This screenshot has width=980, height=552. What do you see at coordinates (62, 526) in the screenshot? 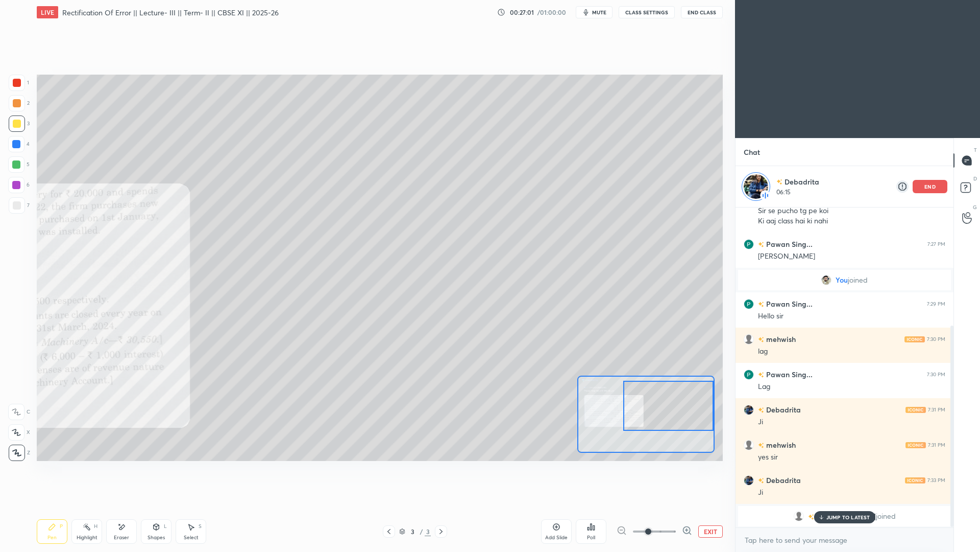
I see `div: P` at bounding box center [62, 526].